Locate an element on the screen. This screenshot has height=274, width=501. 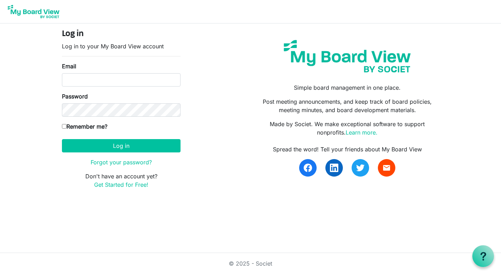
img: My Board View Logo is located at coordinates (34, 12).